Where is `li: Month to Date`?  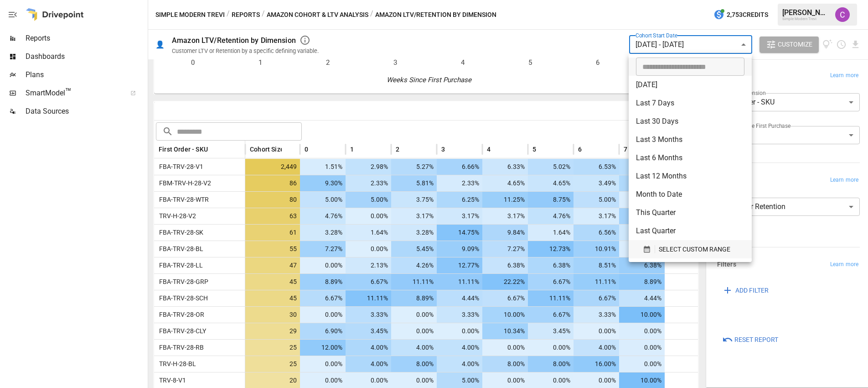 li: Month to Date is located at coordinates (690, 194).